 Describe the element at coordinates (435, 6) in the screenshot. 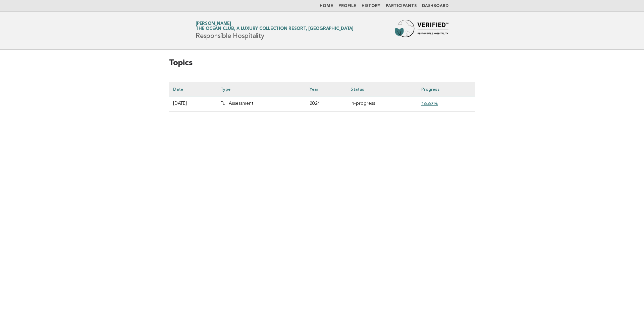

I see `a: Dashboard` at that location.